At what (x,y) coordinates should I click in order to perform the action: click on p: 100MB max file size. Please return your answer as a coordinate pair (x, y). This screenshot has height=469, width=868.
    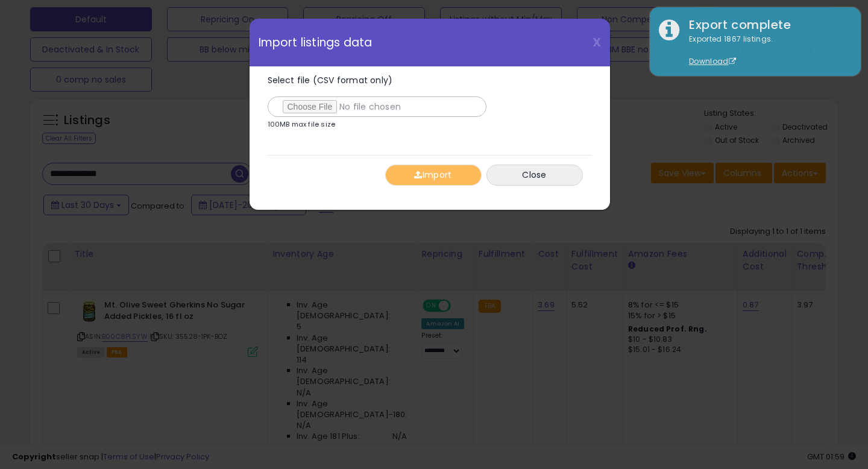
    Looking at the image, I should click on (301, 124).